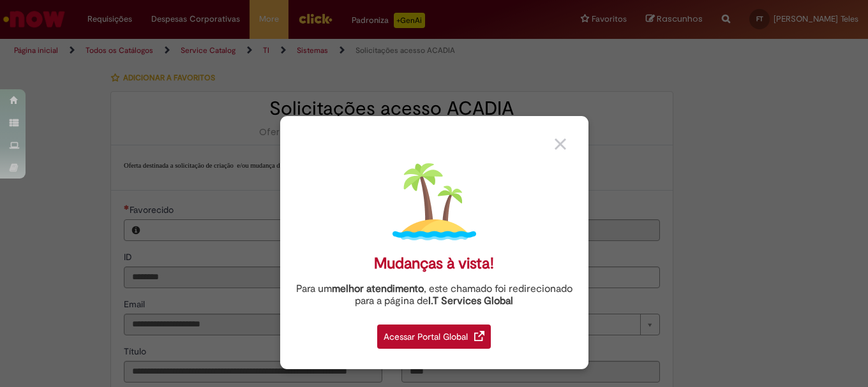 The width and height of the screenshot is (868, 387). I want to click on a: I.T Services Global, so click(470, 297).